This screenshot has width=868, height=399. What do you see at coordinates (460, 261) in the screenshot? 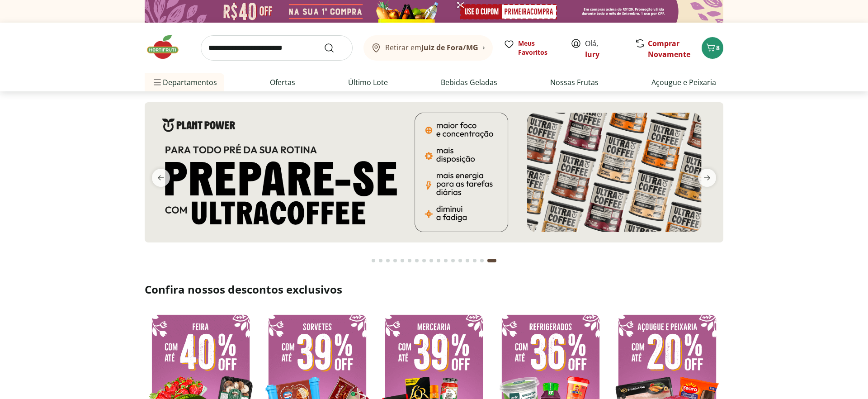
I see `button: Go to page 13 from fs-carousel` at bounding box center [460, 261].